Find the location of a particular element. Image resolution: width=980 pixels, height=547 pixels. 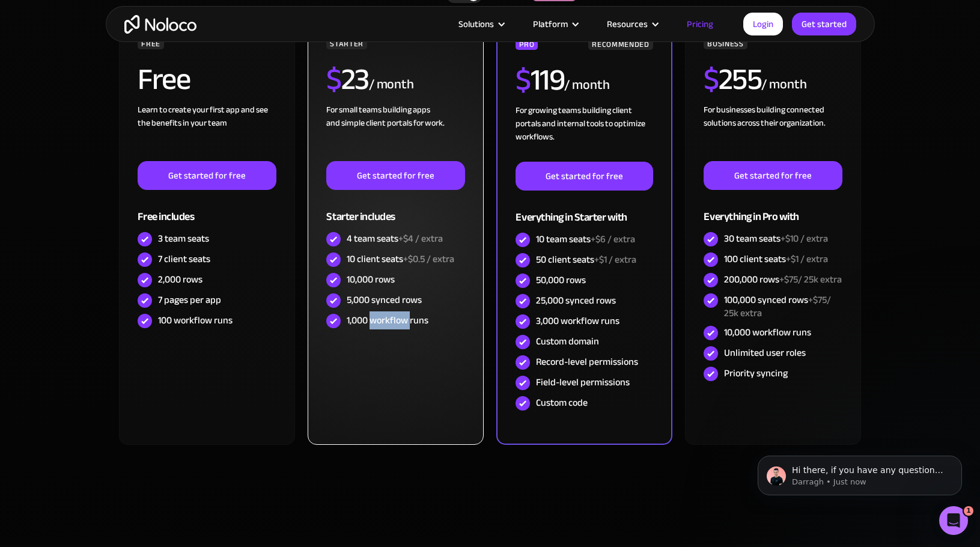

div: 5,000 synced rows is located at coordinates (384, 300).